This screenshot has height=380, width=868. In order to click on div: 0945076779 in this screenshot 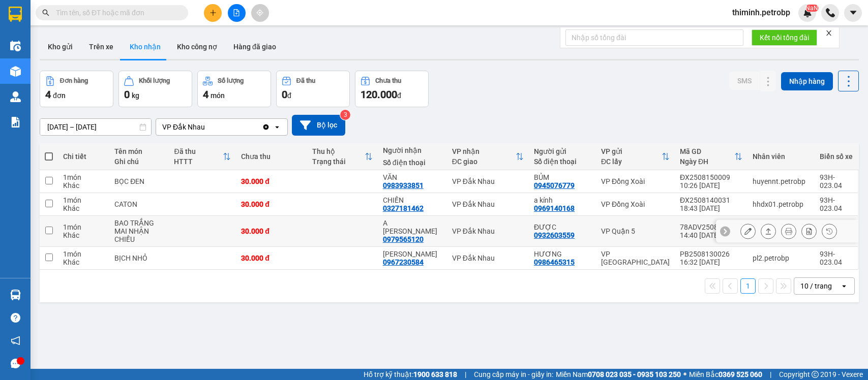, I will do `click(554, 185)`.